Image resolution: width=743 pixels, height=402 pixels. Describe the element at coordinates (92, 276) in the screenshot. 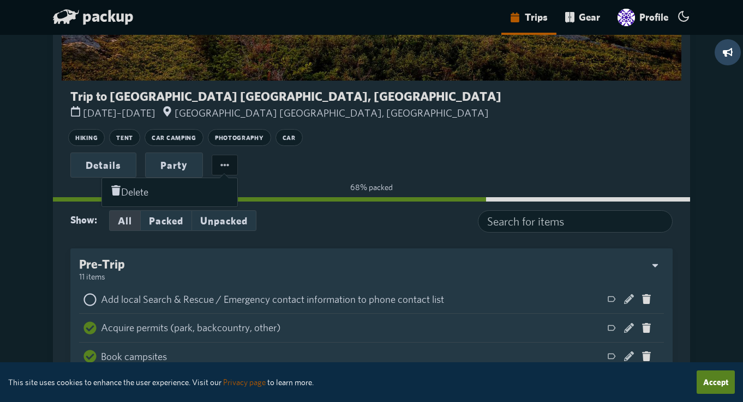

I see `small: 11 items` at that location.